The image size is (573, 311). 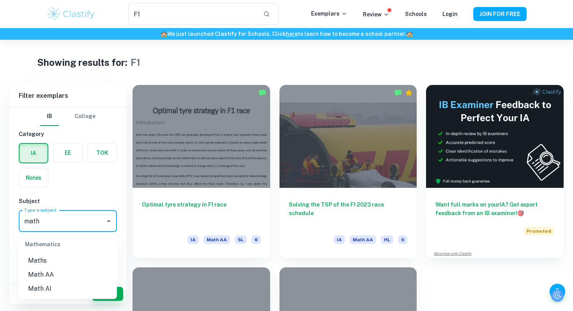 I want to click on button: IB, so click(x=49, y=116).